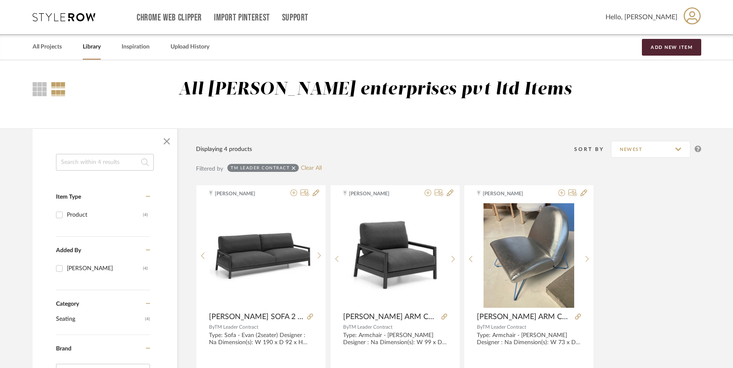 This screenshot has height=368, width=733. I want to click on div: Type: Sofa - Evan (2seater) Designer : Na Dimension(s): W 190 x D 92 x H 85cm/ SH 45cm Material/F..., so click(261, 339).